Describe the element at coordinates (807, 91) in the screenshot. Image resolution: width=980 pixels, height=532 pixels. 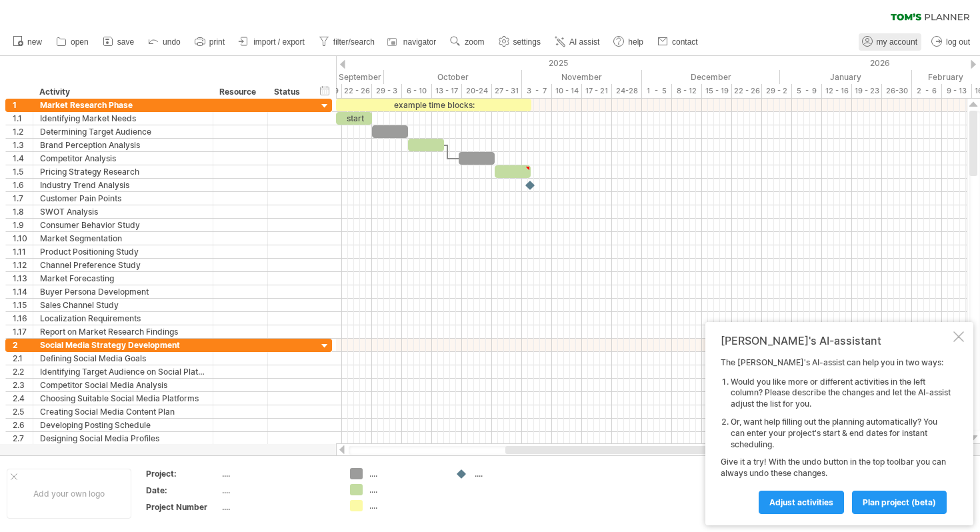
I see `div: 5 - 9` at that location.